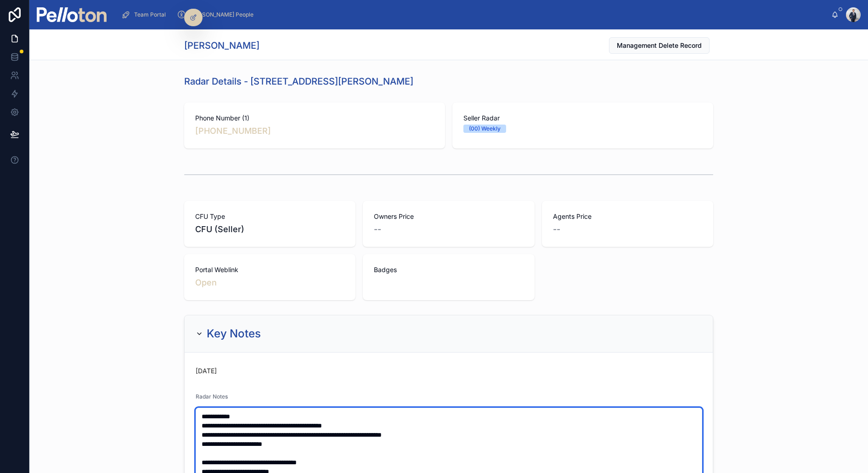  What do you see at coordinates (270, 270) in the screenshot?
I see `span: Portal Weblink` at bounding box center [270, 270].